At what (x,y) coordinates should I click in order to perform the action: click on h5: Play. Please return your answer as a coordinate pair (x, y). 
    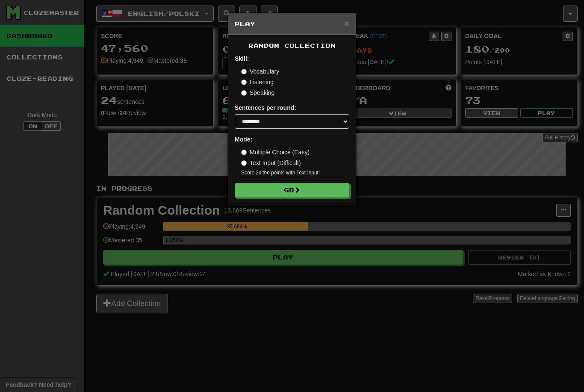
    Looking at the image, I should click on (292, 24).